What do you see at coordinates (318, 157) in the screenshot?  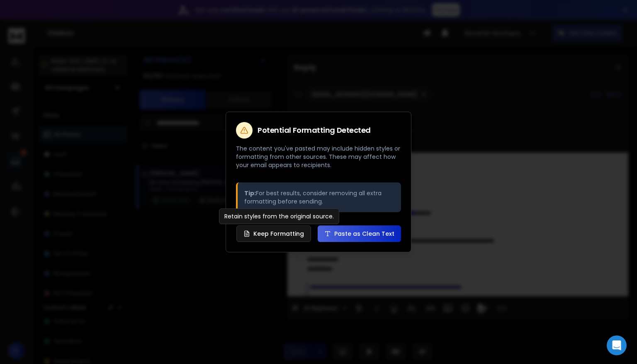 I see `p: The content you've pasted may include hidden styles or formatting from other sources. These may a...` at bounding box center [318, 157].